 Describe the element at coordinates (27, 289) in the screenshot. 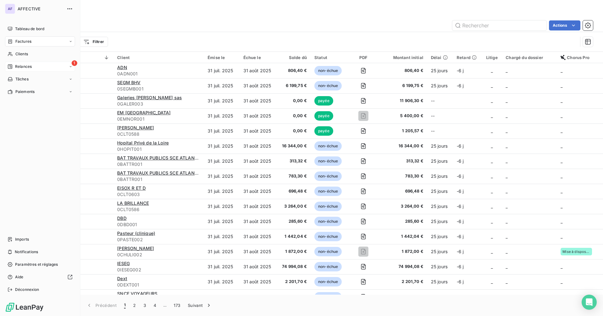

I see `span: Déconnexion` at that location.